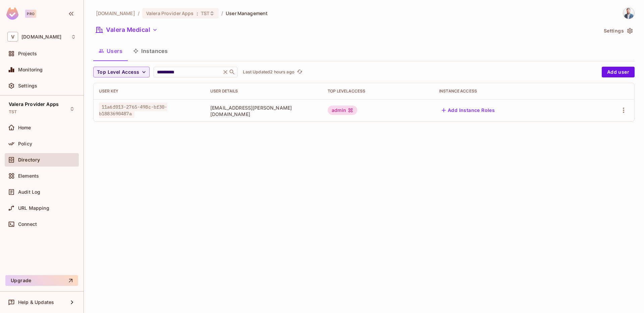  I want to click on div: Pro, so click(31, 13).